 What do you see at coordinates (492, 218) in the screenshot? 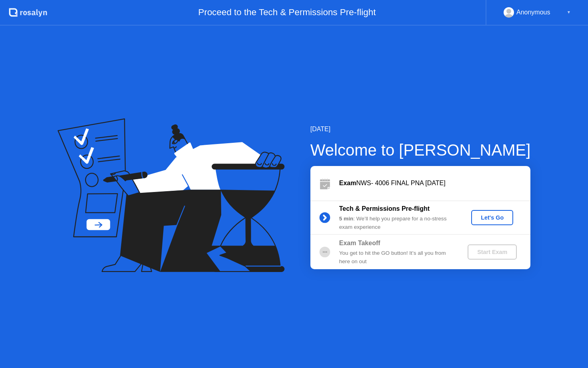
I see `button: Let's Go` at bounding box center [492, 218].